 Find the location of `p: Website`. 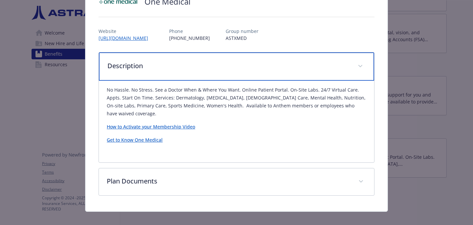

p: Website is located at coordinates (126, 31).